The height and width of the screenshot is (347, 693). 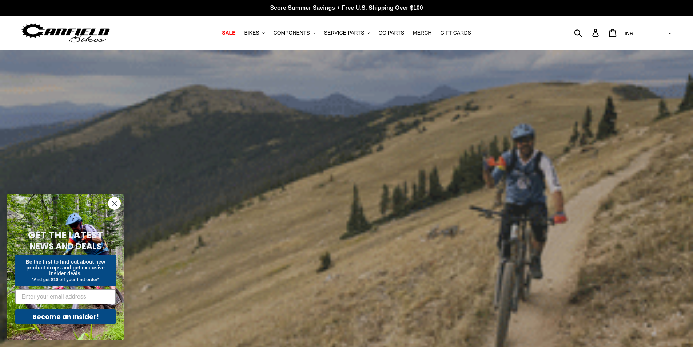 What do you see at coordinates (292, 33) in the screenshot?
I see `span: COMPONENTS` at bounding box center [292, 33].